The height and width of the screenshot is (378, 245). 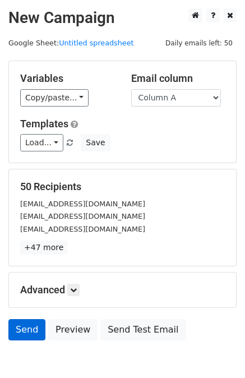 I want to click on h5: Email column, so click(x=178, y=78).